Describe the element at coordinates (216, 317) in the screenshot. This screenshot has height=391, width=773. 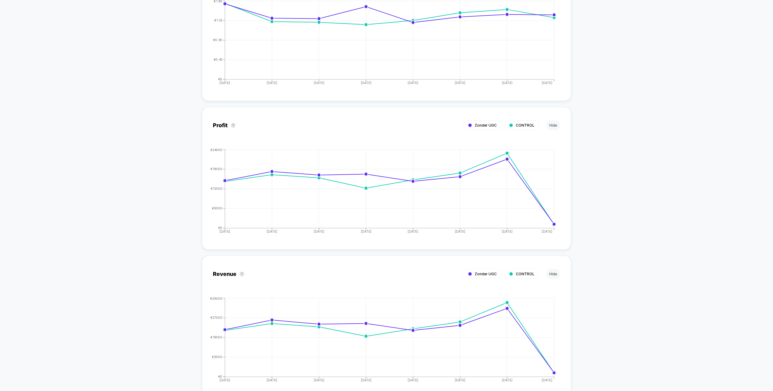
I see `tspan: €27000` at that location.